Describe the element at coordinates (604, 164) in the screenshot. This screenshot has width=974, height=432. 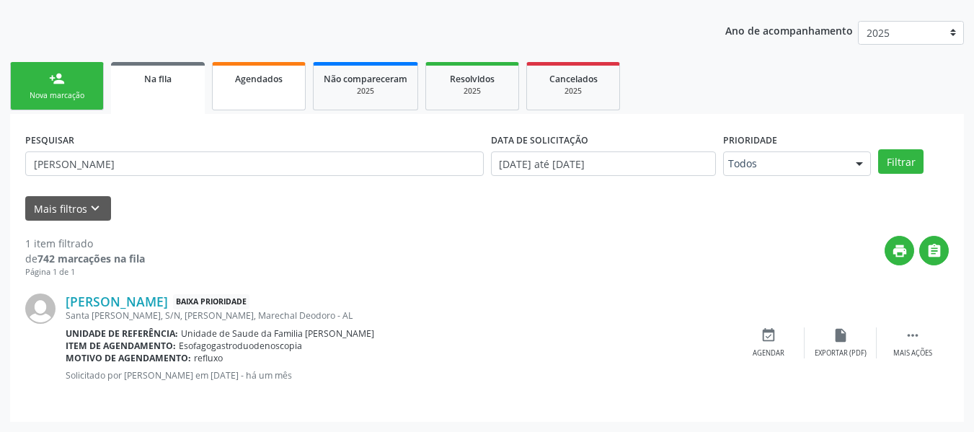
I see `input: Selecione um intervalo` at that location.